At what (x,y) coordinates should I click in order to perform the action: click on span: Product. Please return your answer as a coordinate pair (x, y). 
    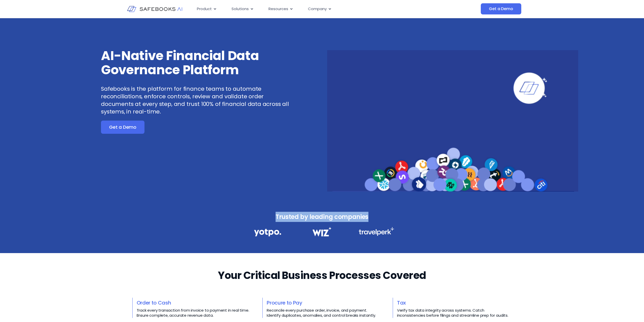
    Looking at the image, I should click on (205, 9).